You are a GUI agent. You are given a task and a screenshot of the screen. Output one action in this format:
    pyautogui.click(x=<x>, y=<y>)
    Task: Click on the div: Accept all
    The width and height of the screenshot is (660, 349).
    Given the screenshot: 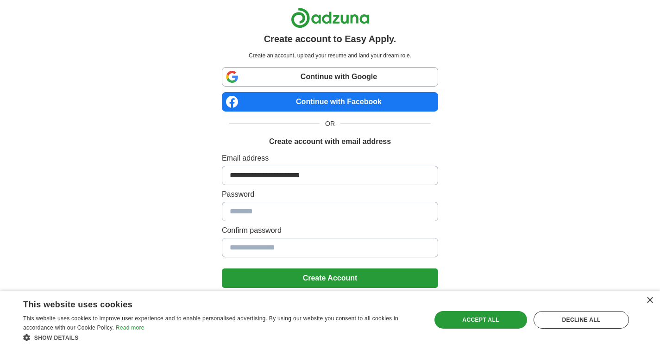 What is the action you would take?
    pyautogui.click(x=481, y=320)
    